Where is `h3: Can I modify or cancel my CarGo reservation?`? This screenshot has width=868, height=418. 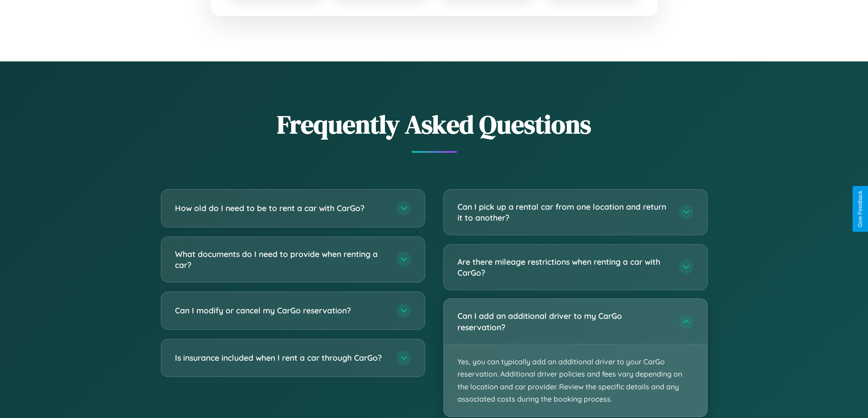
h3: Can I modify or cancel my CarGo reservation? is located at coordinates (281, 310).